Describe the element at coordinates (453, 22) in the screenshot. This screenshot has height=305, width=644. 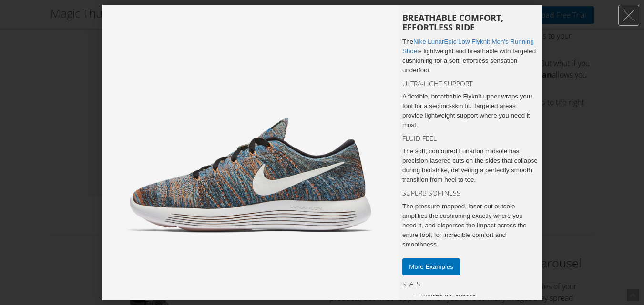
I see `strong: BREATHABLE COMFORT, EFFORTLESS RIDE` at that location.